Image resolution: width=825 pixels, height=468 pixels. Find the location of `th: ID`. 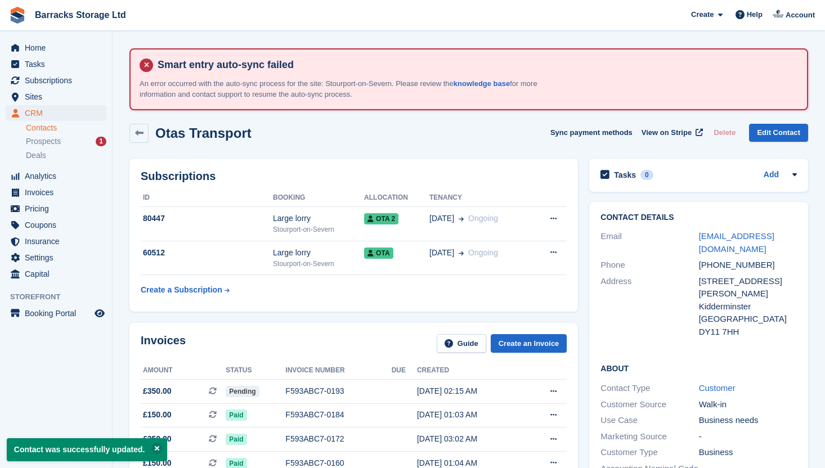

th: ID is located at coordinates (207, 198).